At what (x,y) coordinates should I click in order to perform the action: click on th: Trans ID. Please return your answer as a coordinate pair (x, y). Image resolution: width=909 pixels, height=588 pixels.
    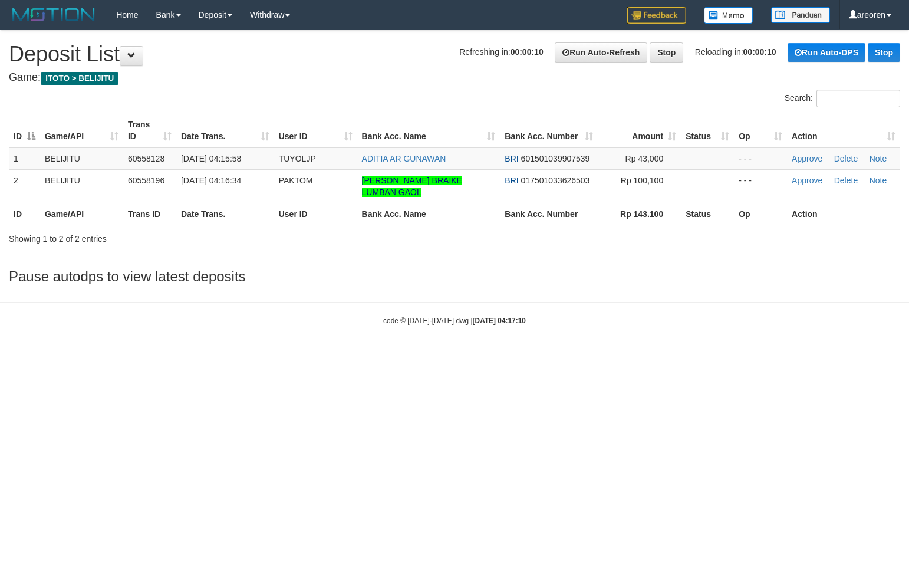
    Looking at the image, I should click on (150, 213).